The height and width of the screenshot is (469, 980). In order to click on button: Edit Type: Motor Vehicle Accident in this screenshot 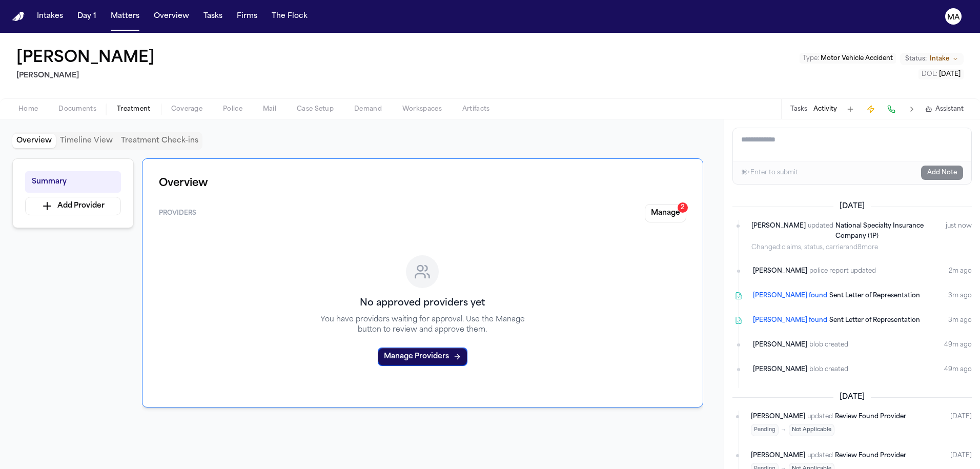, I will do `click(848, 59)`.